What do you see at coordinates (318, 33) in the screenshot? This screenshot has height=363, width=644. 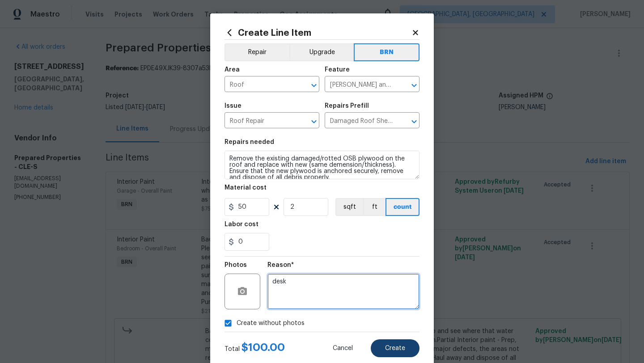 I see `h2: Create Line Item` at bounding box center [318, 33].